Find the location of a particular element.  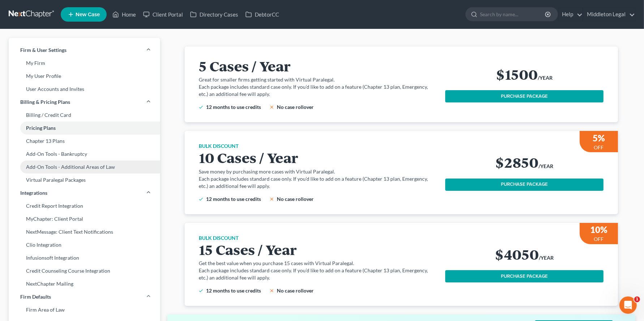

h2: 5 Cases / Year is located at coordinates (318, 66).